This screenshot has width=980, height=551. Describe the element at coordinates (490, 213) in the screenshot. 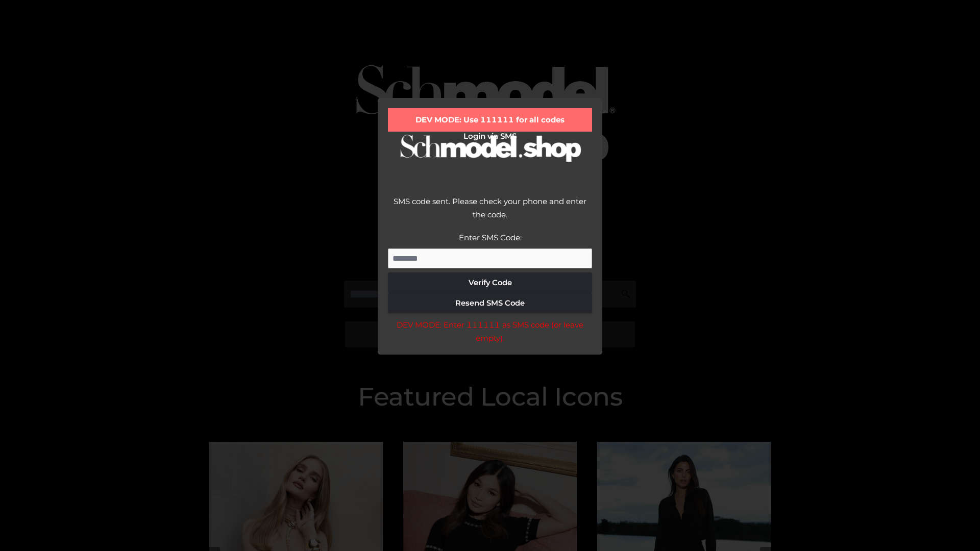

I see `div: SMS code sent. Please check your phone and enter the code.` at that location.